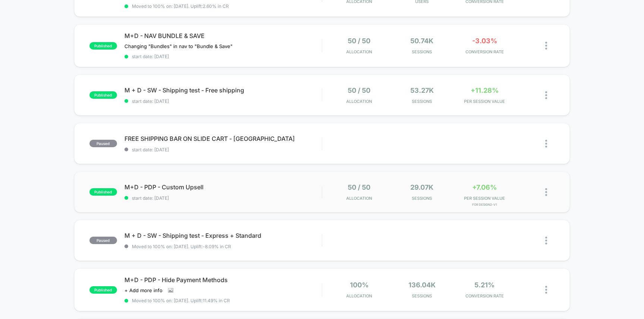 The width and height of the screenshot is (644, 319). I want to click on span: Changing "Bundles" in nav to "Bundle & Save", so click(178, 46).